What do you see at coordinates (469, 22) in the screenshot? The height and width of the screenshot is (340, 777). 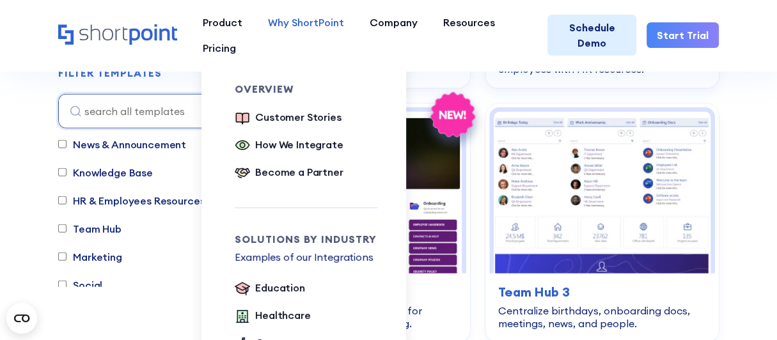 I see `a: Resources` at bounding box center [469, 22].